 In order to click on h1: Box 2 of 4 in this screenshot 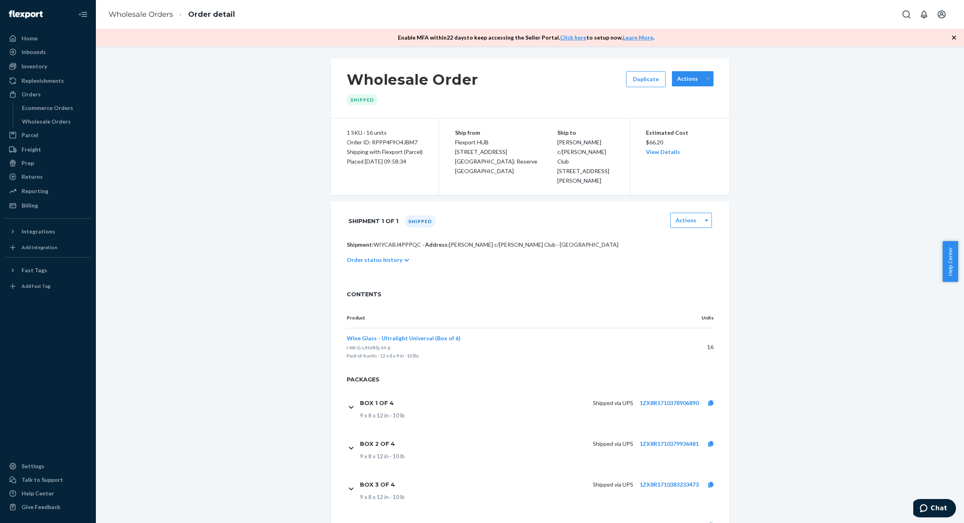, I will do `click(378, 443)`.